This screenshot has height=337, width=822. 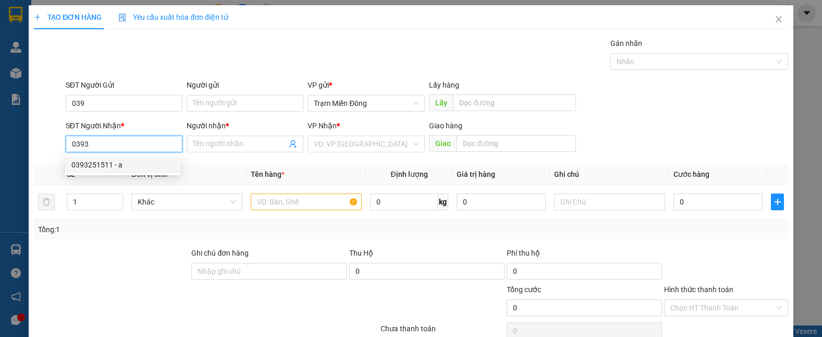 What do you see at coordinates (322, 126) in the screenshot?
I see `span: VP Nhận` at bounding box center [322, 126].